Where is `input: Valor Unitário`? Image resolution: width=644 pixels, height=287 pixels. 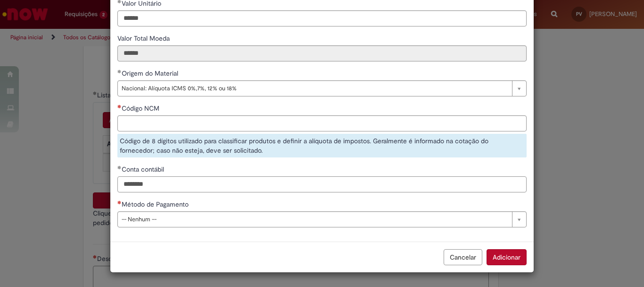 input: Valor Unitário is located at coordinates (322, 19).